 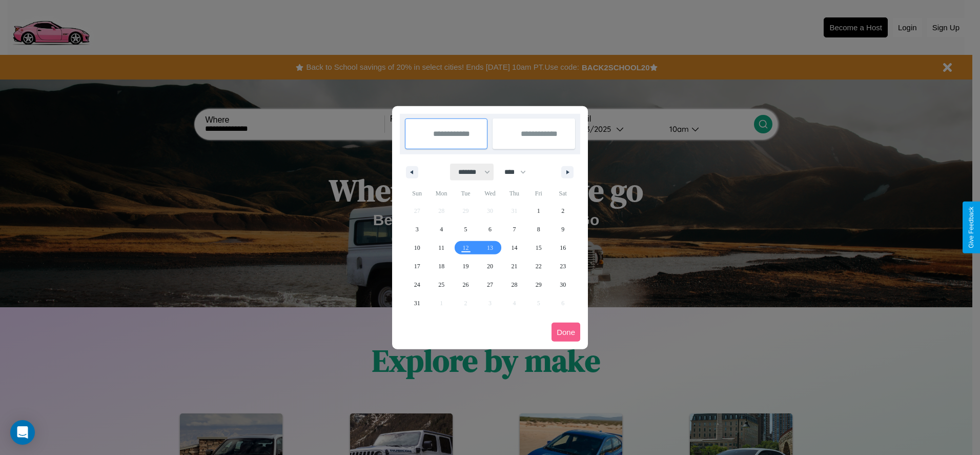 What do you see at coordinates (563, 248) in the screenshot?
I see `span: 16` at bounding box center [563, 248].